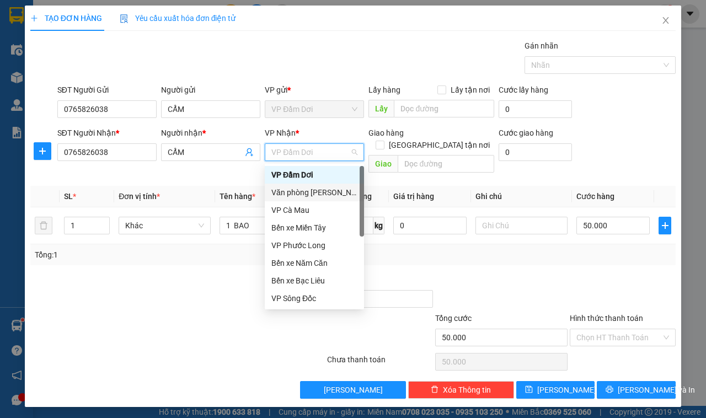  What do you see at coordinates (314, 175) in the screenshot?
I see `div: VP Đầm Dơi` at bounding box center [314, 175].